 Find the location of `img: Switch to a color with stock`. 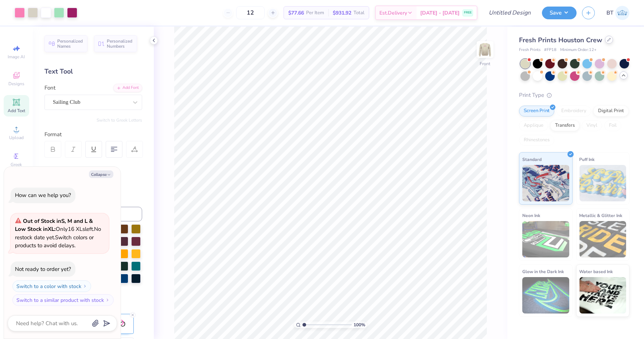

img: Switch to a color with stock is located at coordinates (85, 286).